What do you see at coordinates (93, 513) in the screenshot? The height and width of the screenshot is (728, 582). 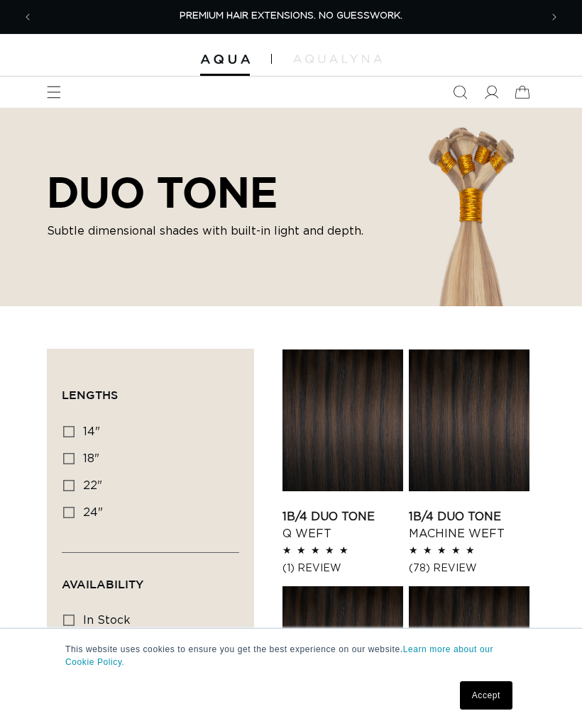 I see `span: 24"` at bounding box center [93, 513].